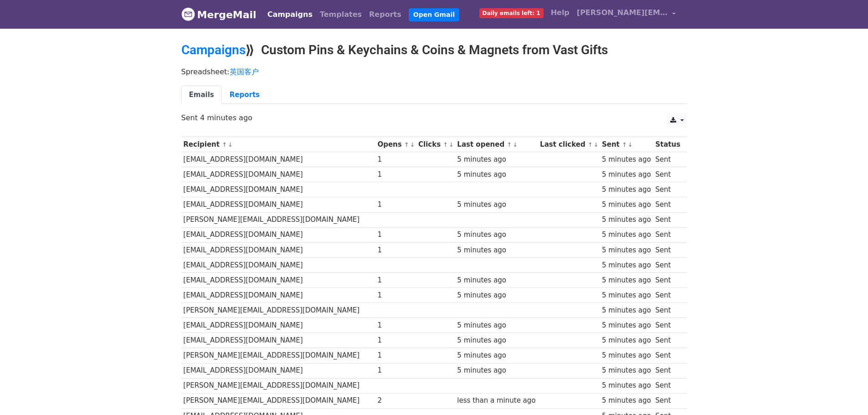 This screenshot has height=415, width=868. Describe the element at coordinates (434, 71) in the screenshot. I see `p: Spreadsheet:` at that location.